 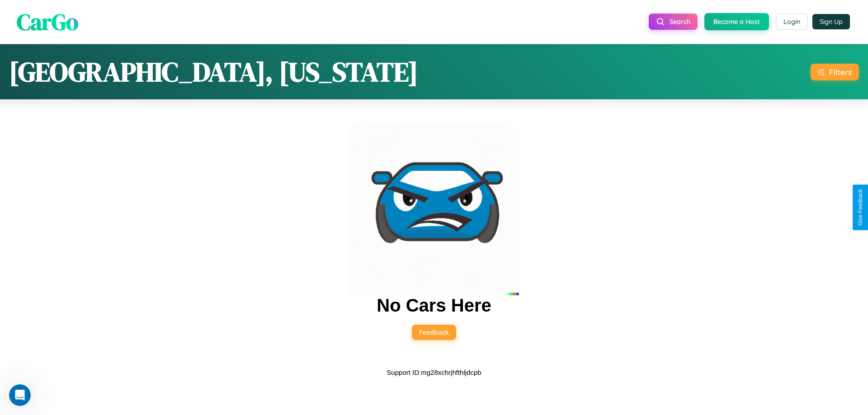 I want to click on button: Feedback, so click(x=434, y=332).